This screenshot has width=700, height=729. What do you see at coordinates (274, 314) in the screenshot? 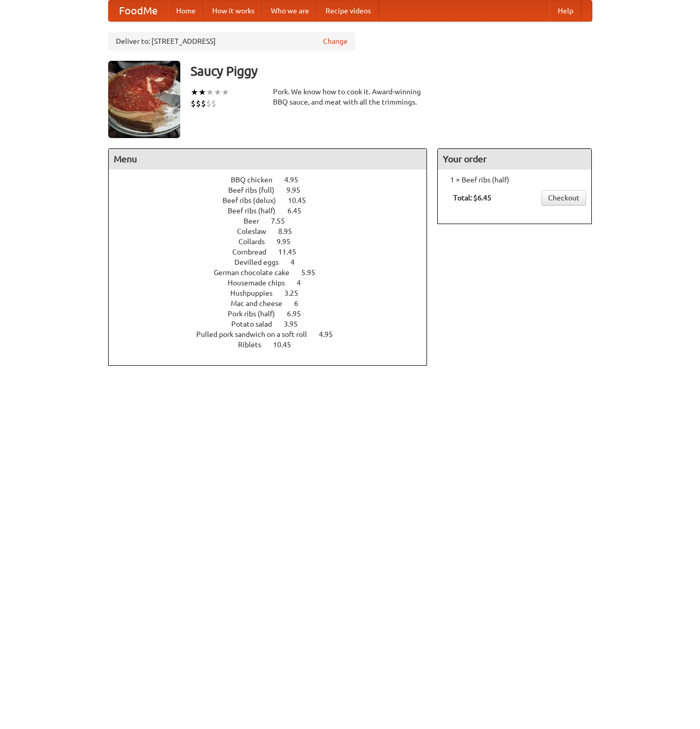
I see `a: Pork ribs (half) 6.95` at bounding box center [274, 314].